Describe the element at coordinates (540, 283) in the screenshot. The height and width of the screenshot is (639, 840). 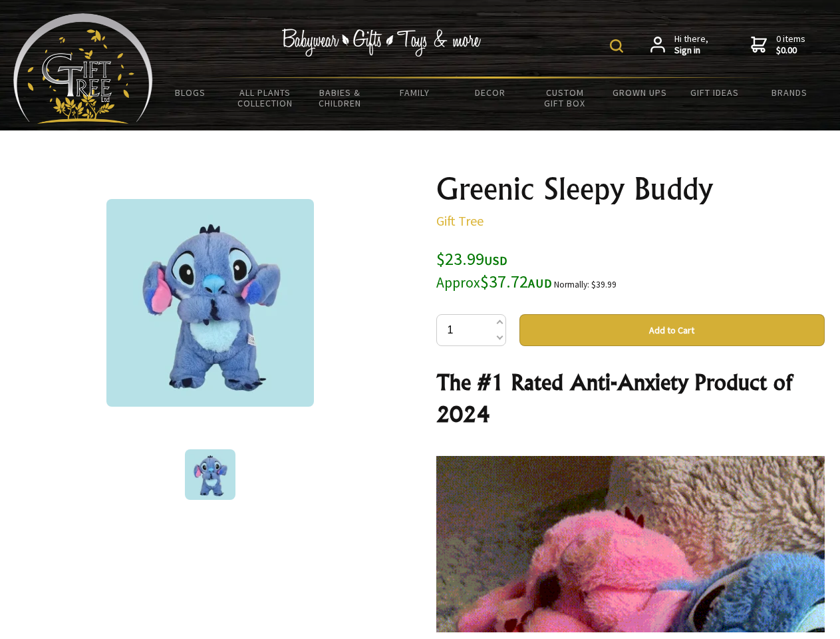
I see `span: AUD` at that location.